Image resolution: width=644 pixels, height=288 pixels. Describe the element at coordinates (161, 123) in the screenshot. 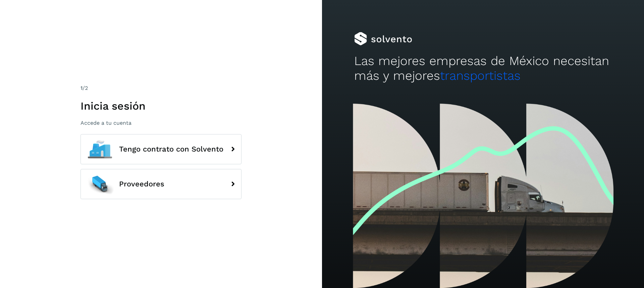

I see `p: Accede a tu cuenta` at that location.